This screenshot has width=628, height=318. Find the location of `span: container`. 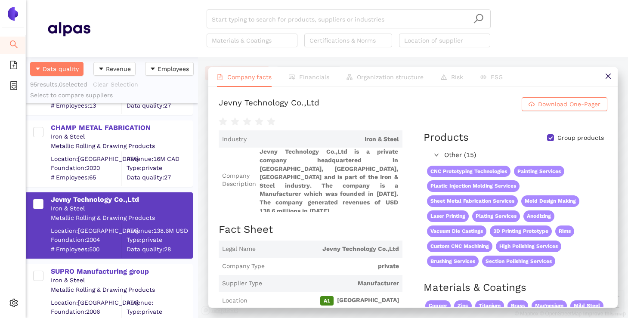

span: container is located at coordinates (14, 87).